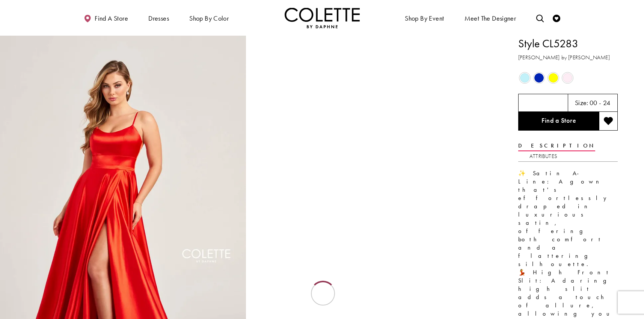 This screenshot has height=319, width=644. What do you see at coordinates (111, 18) in the screenshot?
I see `span: Find a store` at bounding box center [111, 18].